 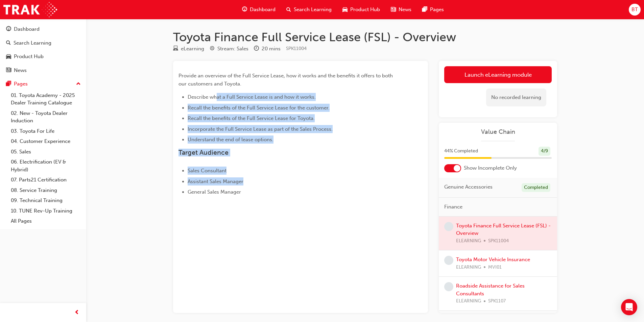 What do you see at coordinates (77, 313) in the screenshot?
I see `span: prev-icon` at bounding box center [77, 313].